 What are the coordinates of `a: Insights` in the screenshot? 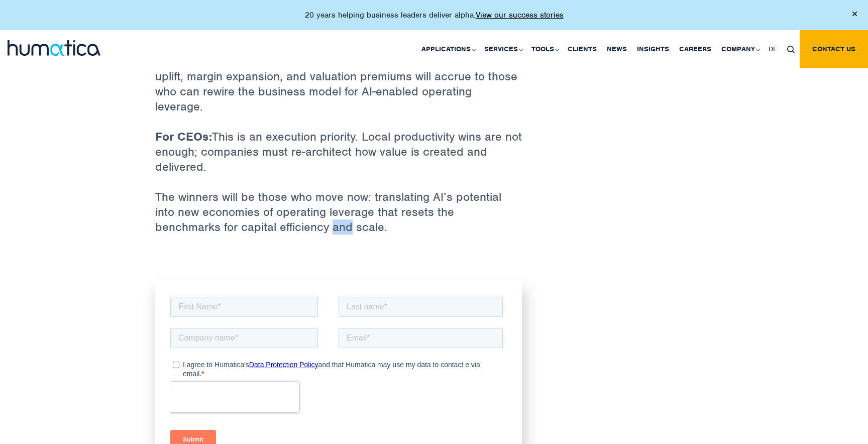 It's located at (653, 49).